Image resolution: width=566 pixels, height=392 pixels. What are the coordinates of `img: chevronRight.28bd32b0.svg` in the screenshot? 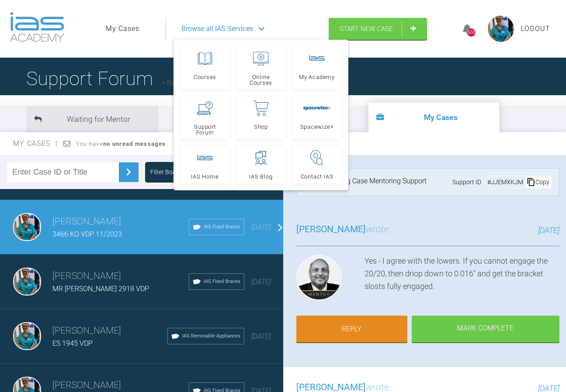 It's located at (128, 172).